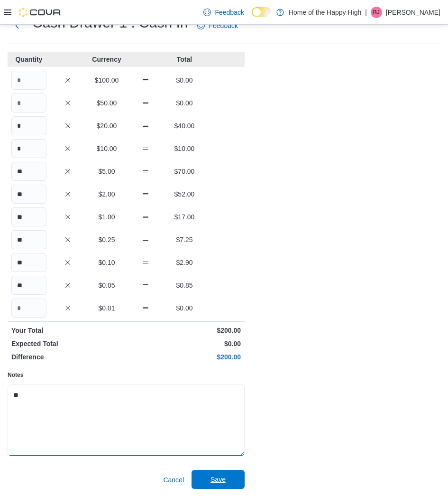 This screenshot has height=497, width=448. I want to click on span: Save, so click(218, 479).